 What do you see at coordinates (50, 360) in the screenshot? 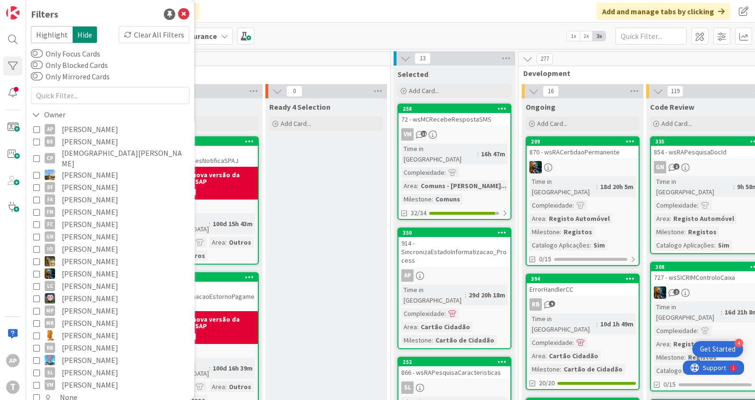
I see `img: SF` at bounding box center [50, 360].